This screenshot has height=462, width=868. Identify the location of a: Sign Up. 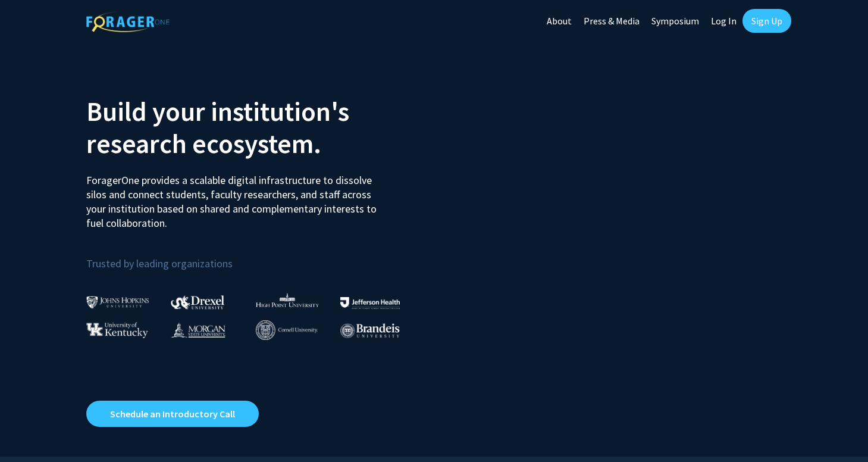
(767, 21).